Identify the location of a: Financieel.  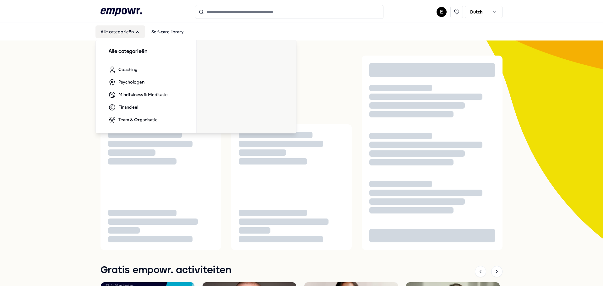
(123, 107).